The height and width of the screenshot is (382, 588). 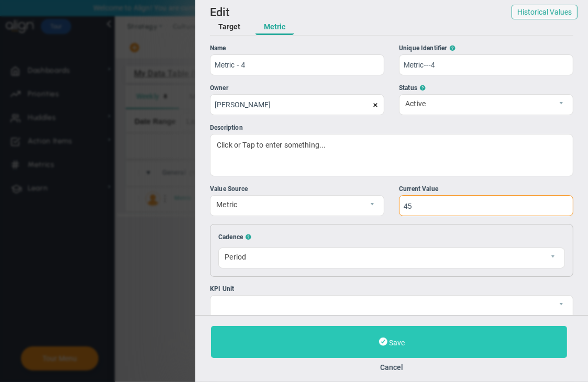 What do you see at coordinates (392, 155) in the screenshot?
I see `div: Click or Tap to enter something...` at bounding box center [392, 155].